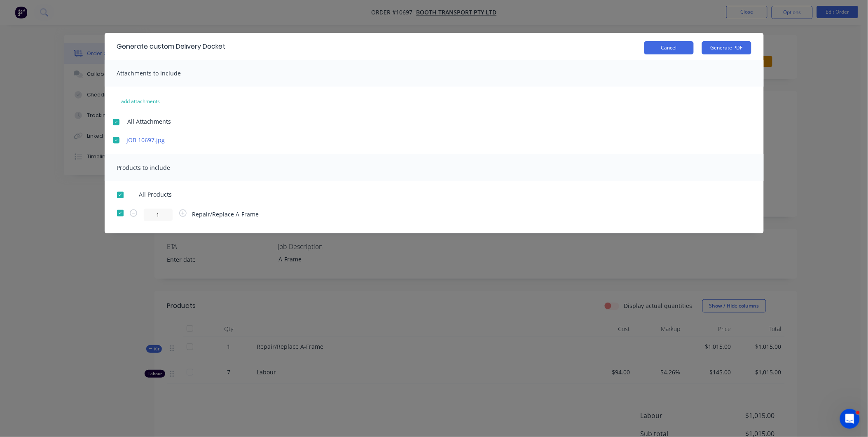  Describe the element at coordinates (669, 48) in the screenshot. I see `button: Cancel` at that location.